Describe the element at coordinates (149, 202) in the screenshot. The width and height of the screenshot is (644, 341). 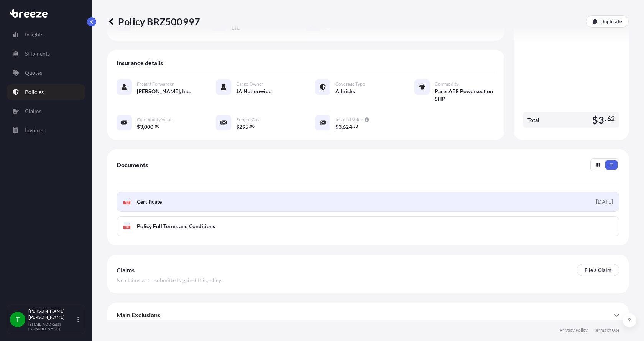
I see `span: Certificate` at that location.